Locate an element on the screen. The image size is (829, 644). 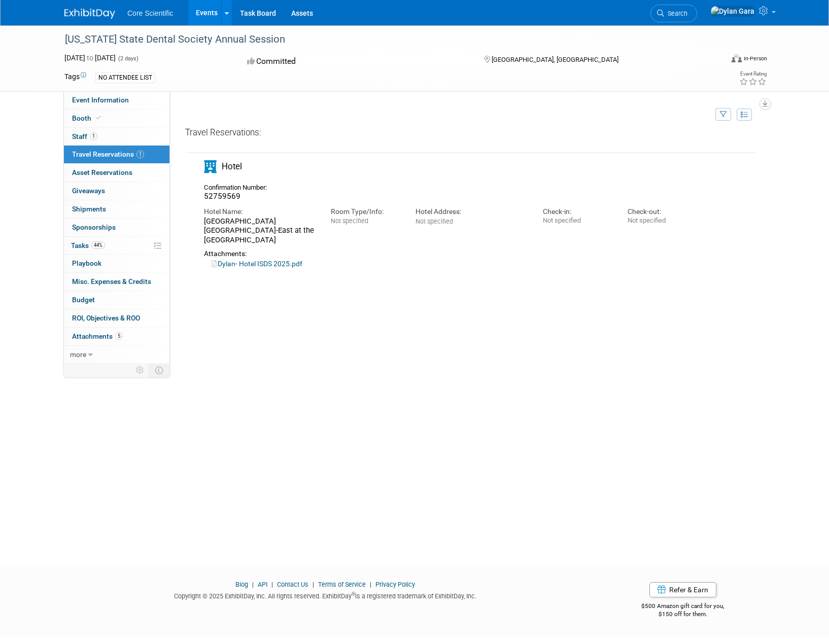
span: 44% is located at coordinates (98, 245).